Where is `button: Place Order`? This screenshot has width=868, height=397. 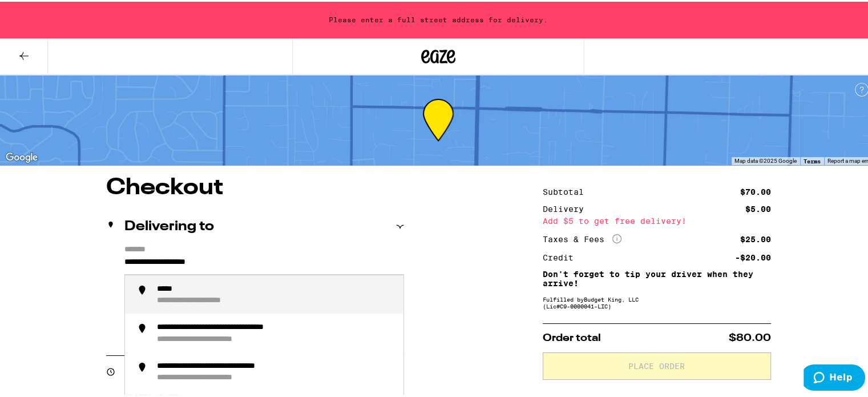 button: Place Order is located at coordinates (657, 365).